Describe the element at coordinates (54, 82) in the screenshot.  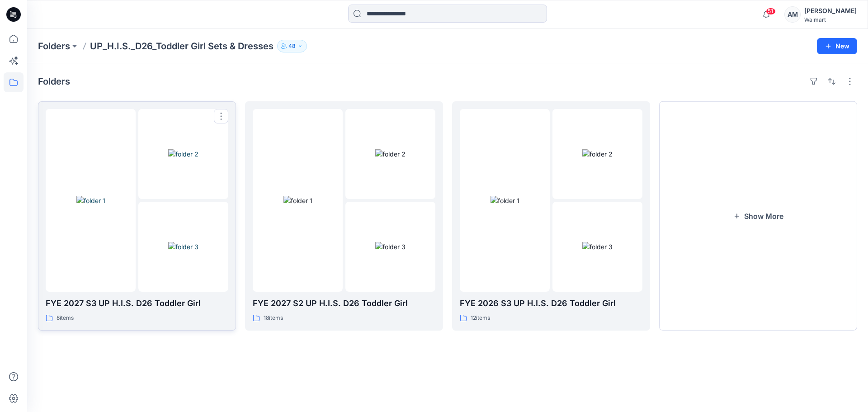
I see `h4: Folders` at that location.